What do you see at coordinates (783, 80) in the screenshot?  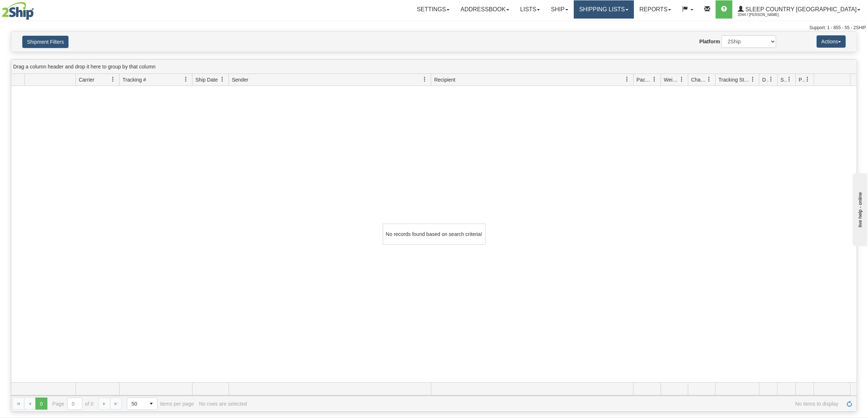 I see `span: Shipment Issues` at bounding box center [783, 80].